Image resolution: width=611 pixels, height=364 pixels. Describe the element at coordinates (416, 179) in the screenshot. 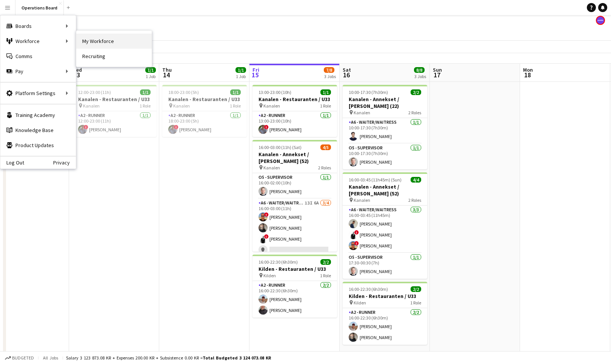

I see `span: 4/4` at that location.